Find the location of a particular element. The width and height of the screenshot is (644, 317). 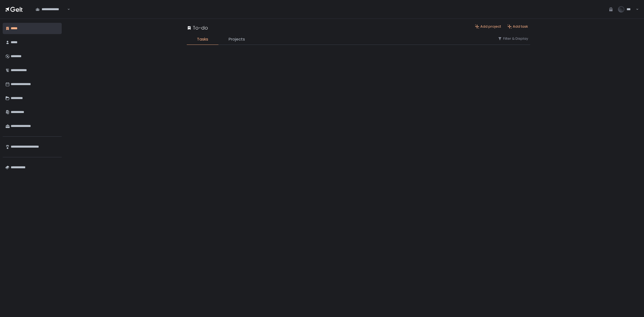

div: Filter & Display is located at coordinates (513, 39).